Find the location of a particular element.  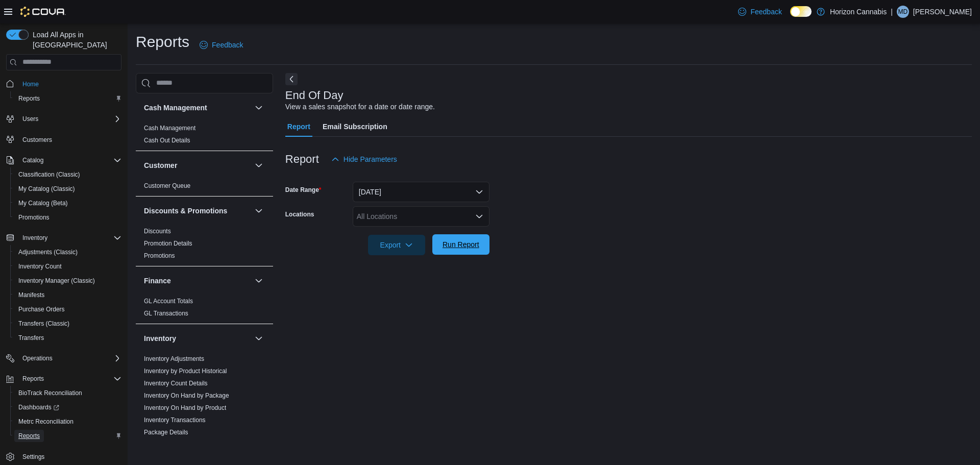

button: Cash Management is located at coordinates (197, 107).